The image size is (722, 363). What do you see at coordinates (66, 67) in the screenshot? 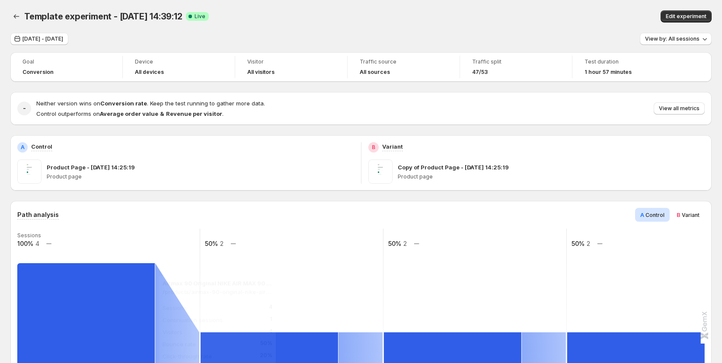
I see `a: GoalConversion` at bounding box center [66, 67].